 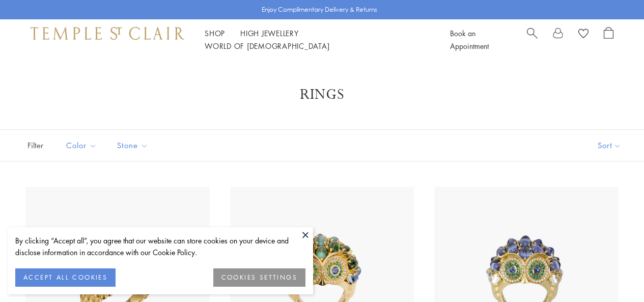 What do you see at coordinates (134, 145) in the screenshot?
I see `span: Stone` at bounding box center [134, 145].